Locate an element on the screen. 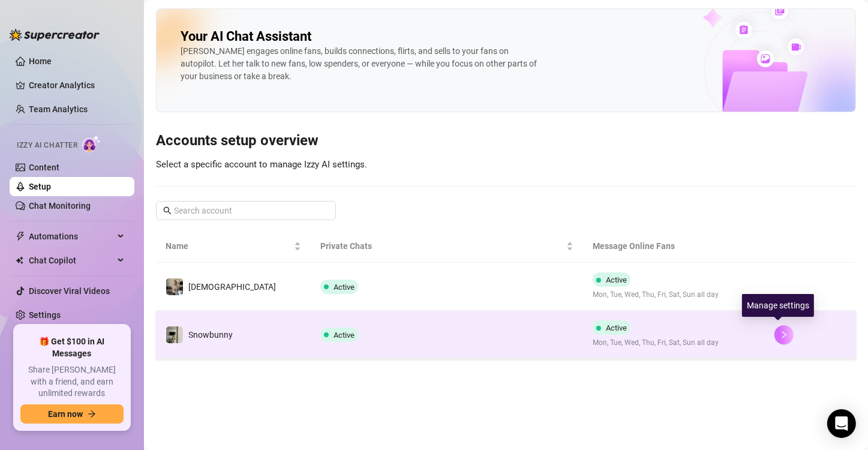  span: arrow-right is located at coordinates (92, 414).